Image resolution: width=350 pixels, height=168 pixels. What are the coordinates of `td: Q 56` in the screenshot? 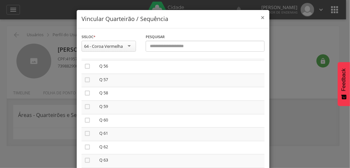 It's located at (181, 67).